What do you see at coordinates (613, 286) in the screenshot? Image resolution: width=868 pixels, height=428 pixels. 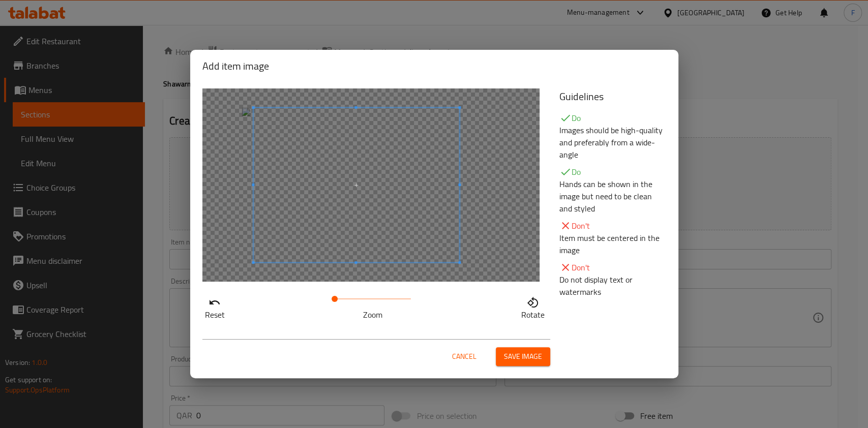 I see `p: Do not display text or watermarks` at bounding box center [613, 286].